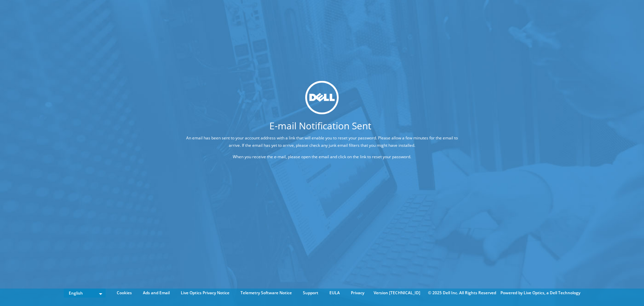 The height and width of the screenshot is (306, 644). I want to click on a: Cookies, so click(124, 292).